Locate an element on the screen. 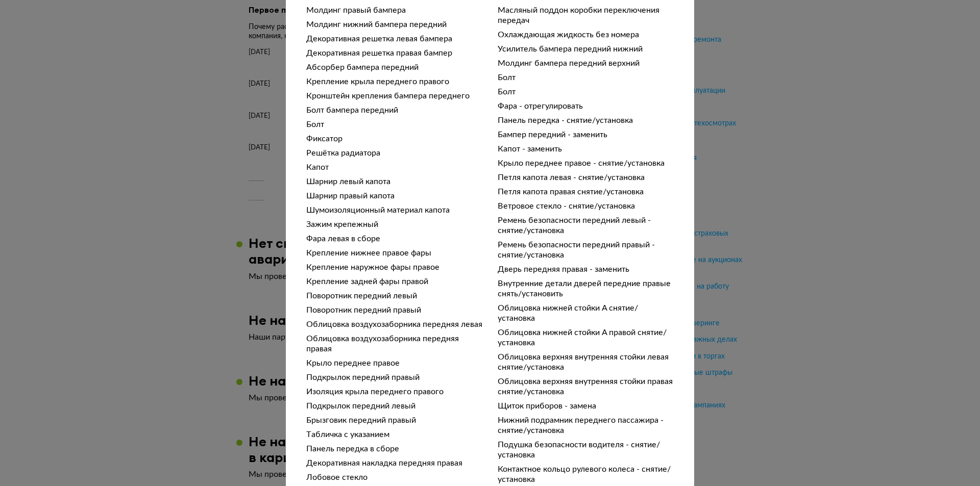 Image resolution: width=980 pixels, height=486 pixels. div: Молдинг бампера передний верхний is located at coordinates (585, 63).